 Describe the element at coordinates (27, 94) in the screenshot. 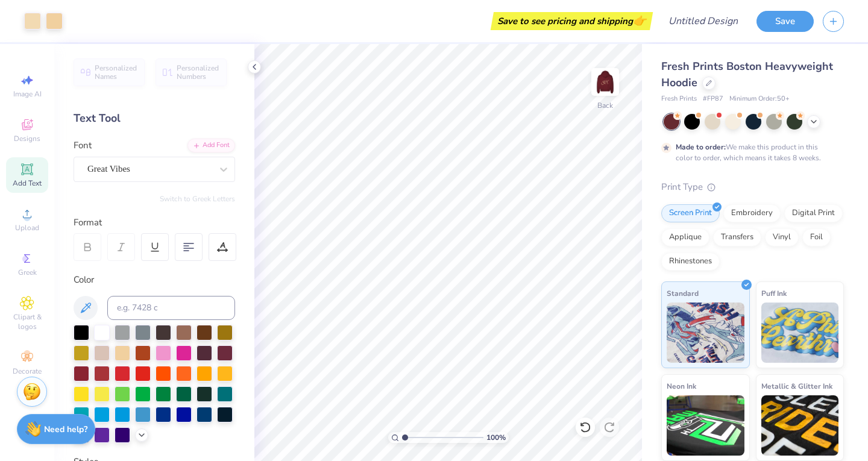

I see `span: Image AI` at that location.